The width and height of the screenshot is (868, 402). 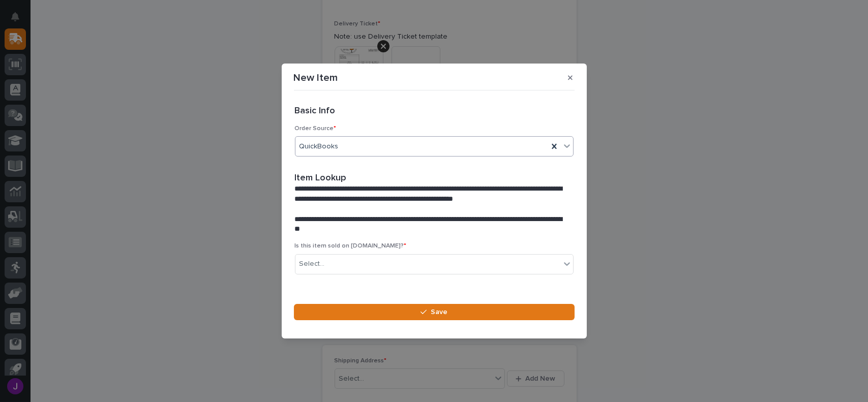 I want to click on p: New Item, so click(x=316, y=78).